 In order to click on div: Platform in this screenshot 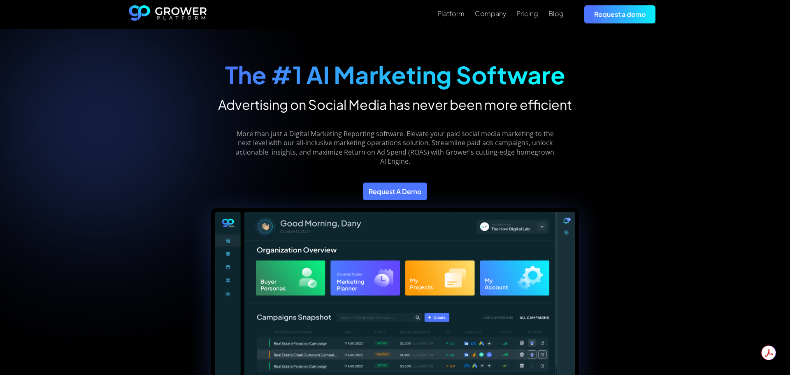, I will do `click(451, 13)`.